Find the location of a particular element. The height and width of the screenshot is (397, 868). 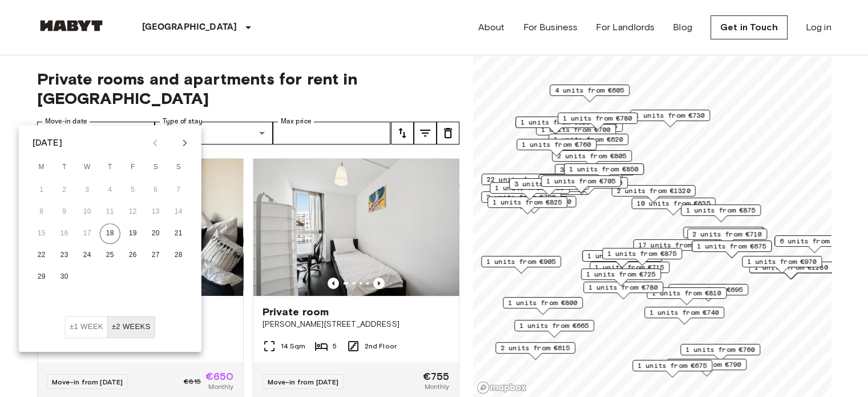

button: 29 is located at coordinates (42, 277).